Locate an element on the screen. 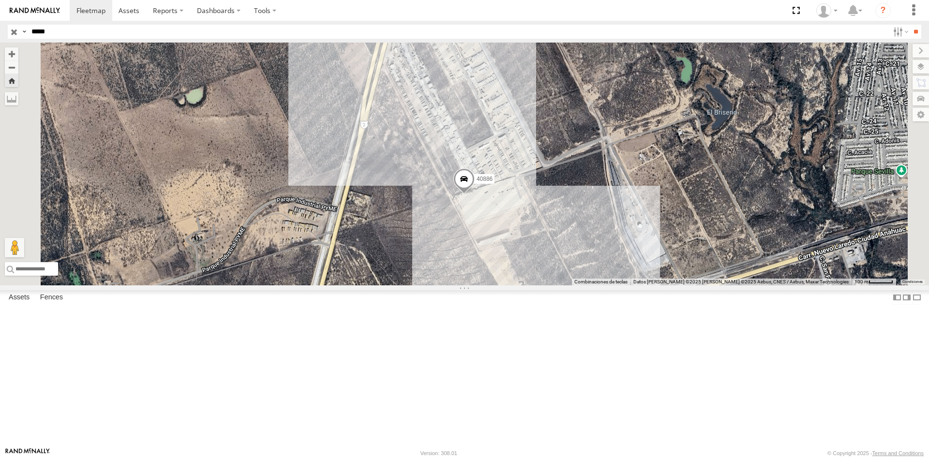  img: rand-logo.svg is located at coordinates (35, 11).